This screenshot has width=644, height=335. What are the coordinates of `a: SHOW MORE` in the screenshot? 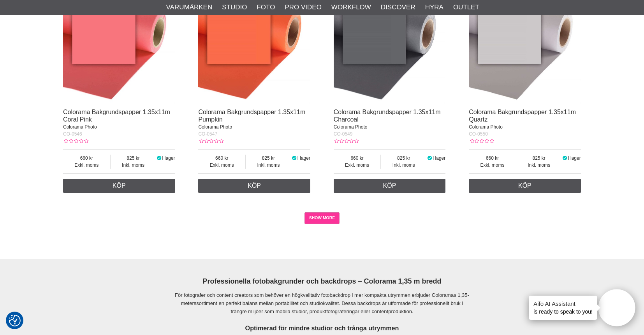 It's located at (322, 218).